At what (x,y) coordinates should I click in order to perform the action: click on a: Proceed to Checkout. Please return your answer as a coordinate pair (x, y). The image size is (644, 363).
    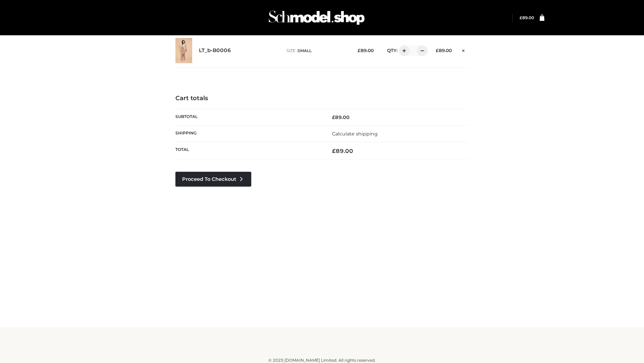
    Looking at the image, I should click on (214, 179).